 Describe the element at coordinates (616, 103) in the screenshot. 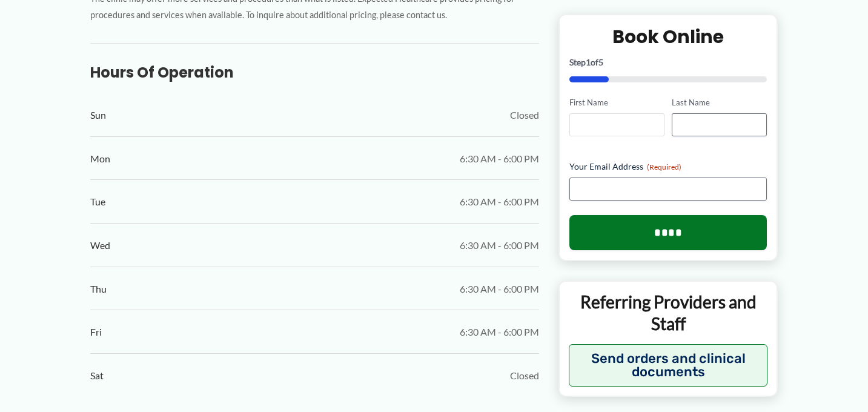

I see `label: First Name` at that location.